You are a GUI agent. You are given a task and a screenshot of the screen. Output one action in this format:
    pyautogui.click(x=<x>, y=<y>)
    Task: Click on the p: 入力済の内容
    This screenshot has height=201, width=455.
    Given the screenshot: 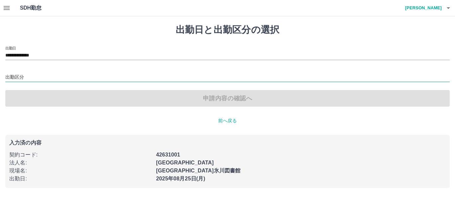 What is the action you would take?
    pyautogui.click(x=227, y=143)
    